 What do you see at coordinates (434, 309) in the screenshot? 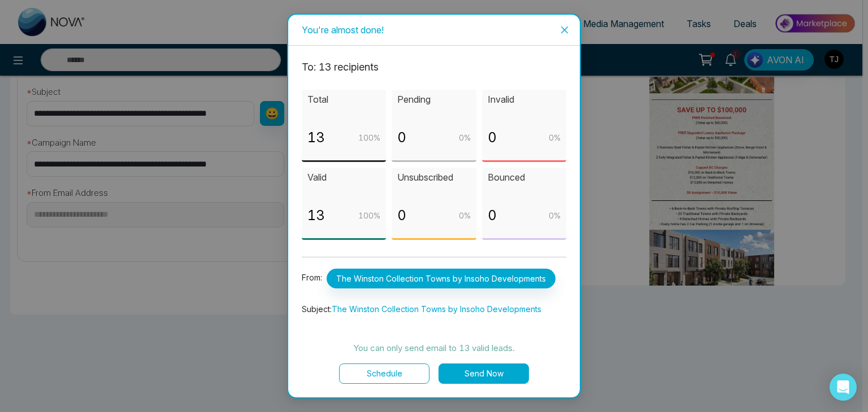
I see `p: Subject:` at bounding box center [434, 309].